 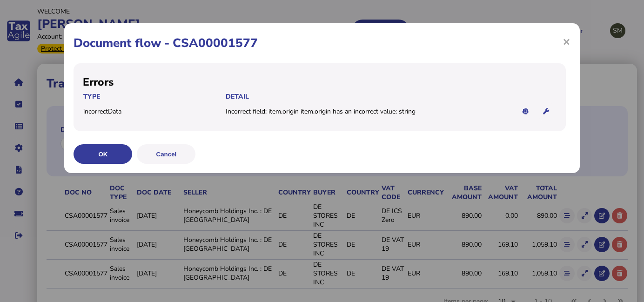 I want to click on h1: Document flow - CSA00001577, so click(x=322, y=43).